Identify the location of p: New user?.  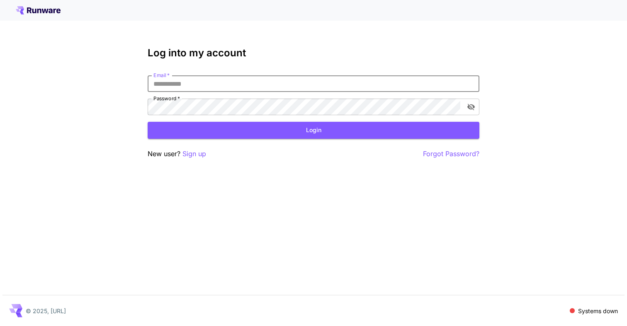
(177, 154).